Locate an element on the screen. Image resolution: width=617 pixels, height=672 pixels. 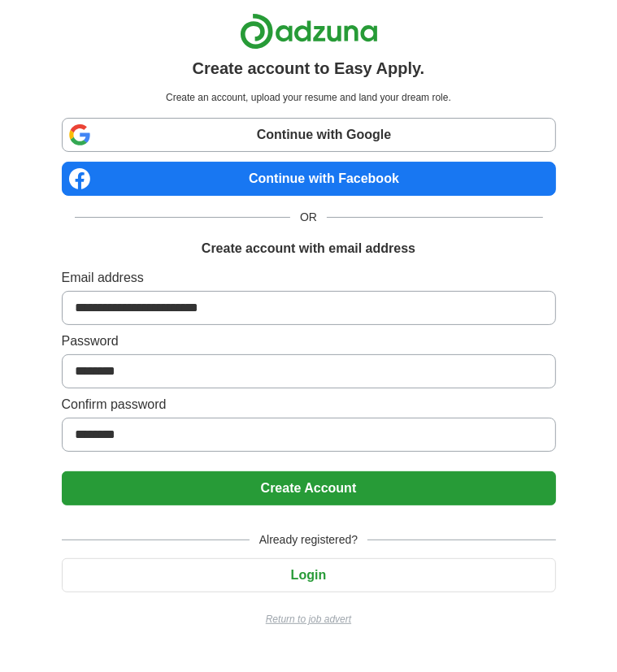
button: Create Account is located at coordinates (308, 488).